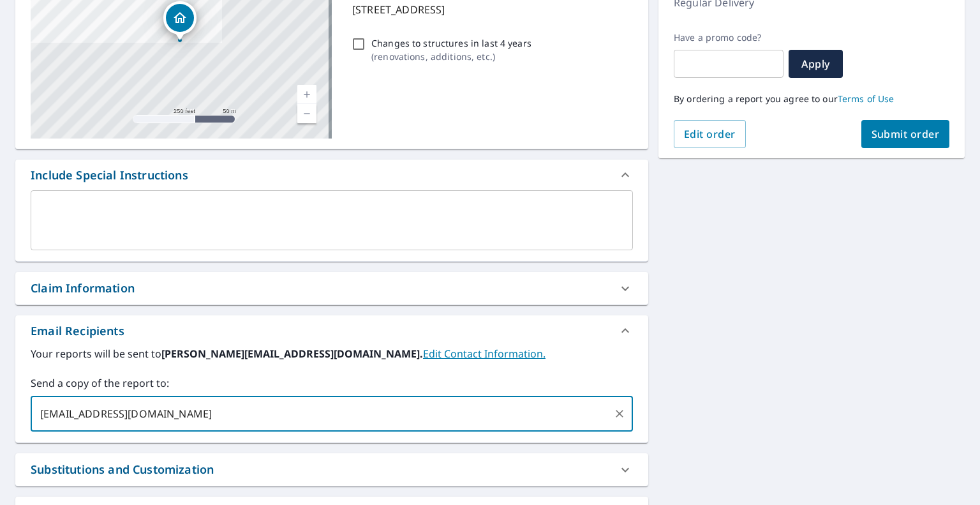 This screenshot has height=505, width=980. I want to click on span: Submit order, so click(906, 134).